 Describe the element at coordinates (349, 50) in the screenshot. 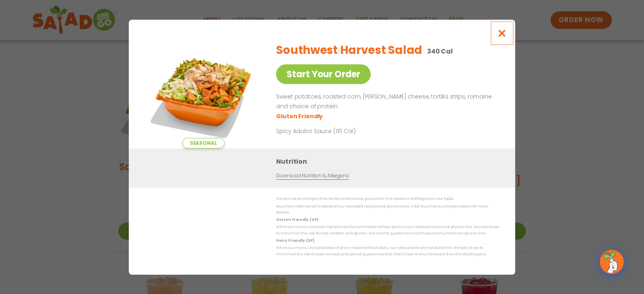

I see `h2: Southwest Harvest Salad` at that location.